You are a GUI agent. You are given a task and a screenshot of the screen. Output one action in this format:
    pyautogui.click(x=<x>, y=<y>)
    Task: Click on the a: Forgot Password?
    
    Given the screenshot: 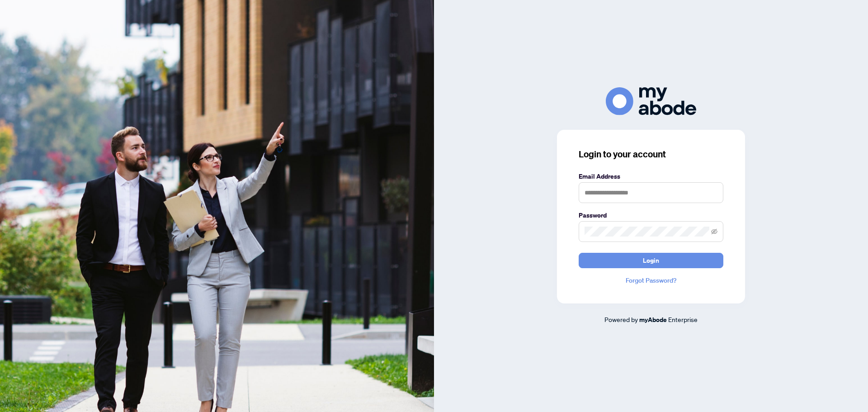 What is the action you would take?
    pyautogui.click(x=651, y=280)
    